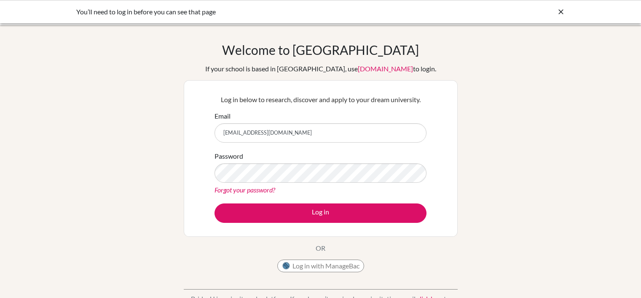 The width and height of the screenshot is (641, 298). Describe the element at coordinates (258, 12) in the screenshot. I see `div: You’ll need to log in before you can see that page` at that location.